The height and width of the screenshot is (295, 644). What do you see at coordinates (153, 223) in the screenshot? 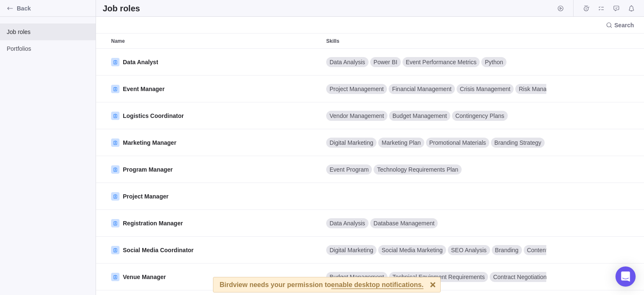
I see `span: Registration Manager` at bounding box center [153, 223].